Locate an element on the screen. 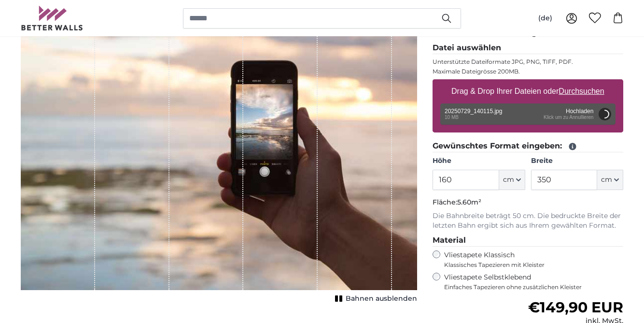 Image resolution: width=644 pixels, height=323 pixels. p: Unterstützte Dateiformate JPG, PNG, TIFF, PDF. is located at coordinates (528, 62).